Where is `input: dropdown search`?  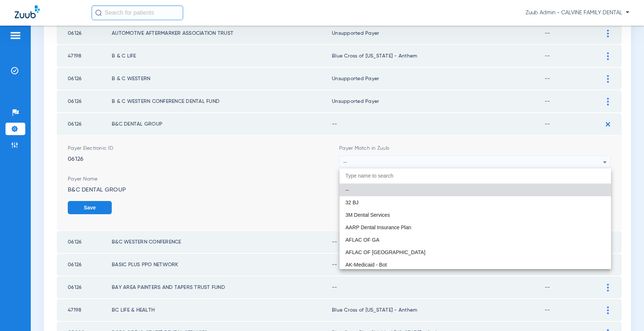
input: dropdown search is located at coordinates (475, 176).